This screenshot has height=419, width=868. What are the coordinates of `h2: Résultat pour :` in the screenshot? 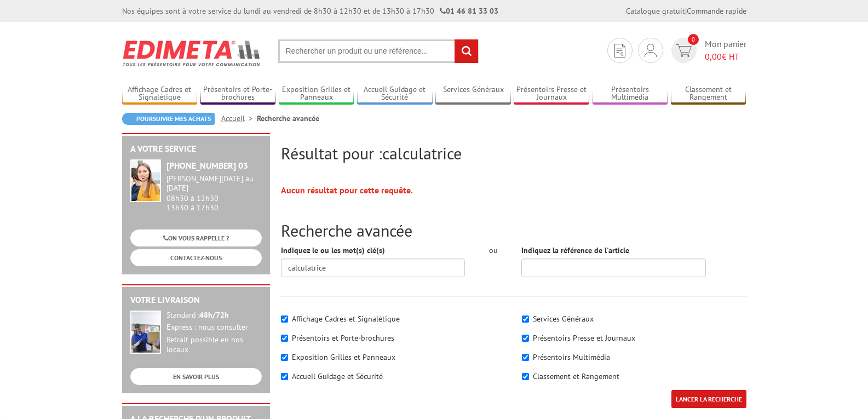 It's located at (514, 153).